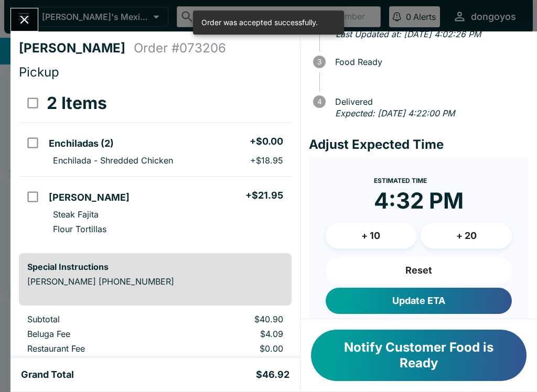 This screenshot has height=392, width=537. What do you see at coordinates (231, 320) in the screenshot?
I see `p: $40.90` at bounding box center [231, 320].